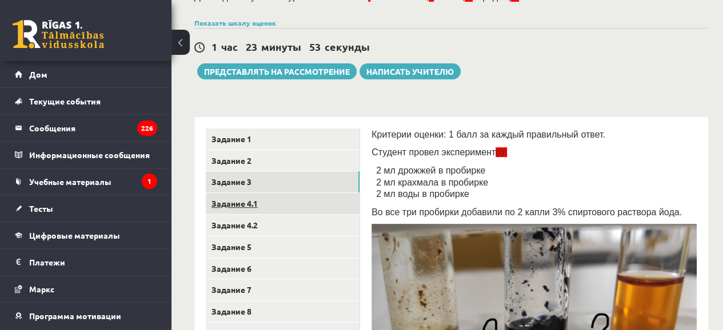 The height and width of the screenshot is (330, 723). Describe the element at coordinates (74, 236) in the screenshot. I see `font: Цифровые материалы` at that location.